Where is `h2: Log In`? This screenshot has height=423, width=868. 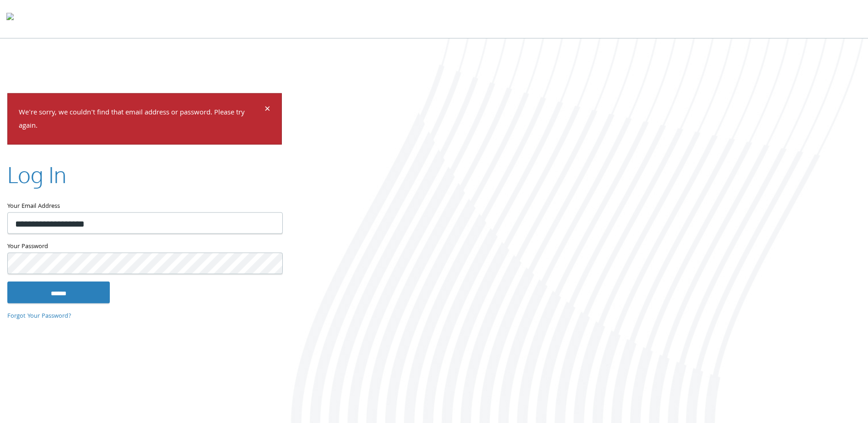 h2: Log In is located at coordinates (37, 174).